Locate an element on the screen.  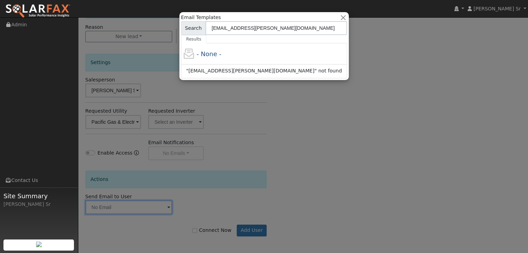
img: SolarFax is located at coordinates (38, 11).